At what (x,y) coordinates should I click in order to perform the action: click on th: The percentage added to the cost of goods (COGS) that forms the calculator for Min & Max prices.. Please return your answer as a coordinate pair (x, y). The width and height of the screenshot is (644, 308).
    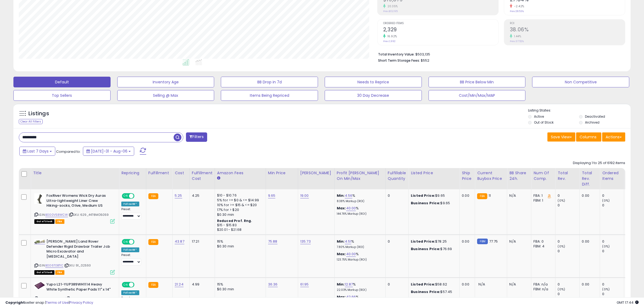
    Looking at the image, I should click on (360, 179).